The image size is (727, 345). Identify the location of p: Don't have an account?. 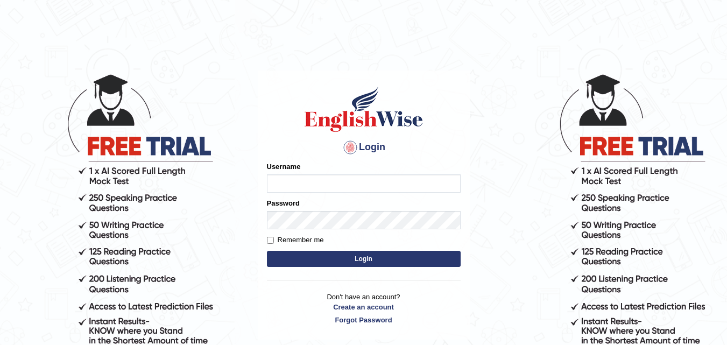
(364, 308).